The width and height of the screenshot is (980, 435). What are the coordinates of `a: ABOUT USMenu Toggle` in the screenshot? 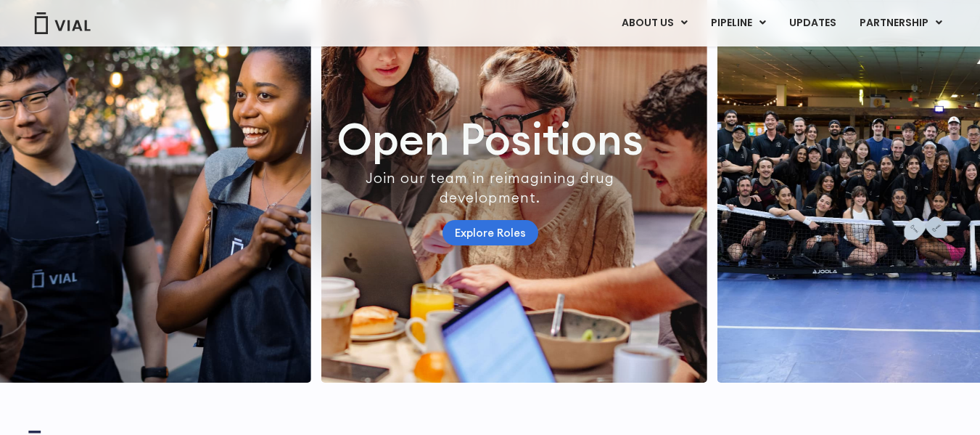 It's located at (654, 23).